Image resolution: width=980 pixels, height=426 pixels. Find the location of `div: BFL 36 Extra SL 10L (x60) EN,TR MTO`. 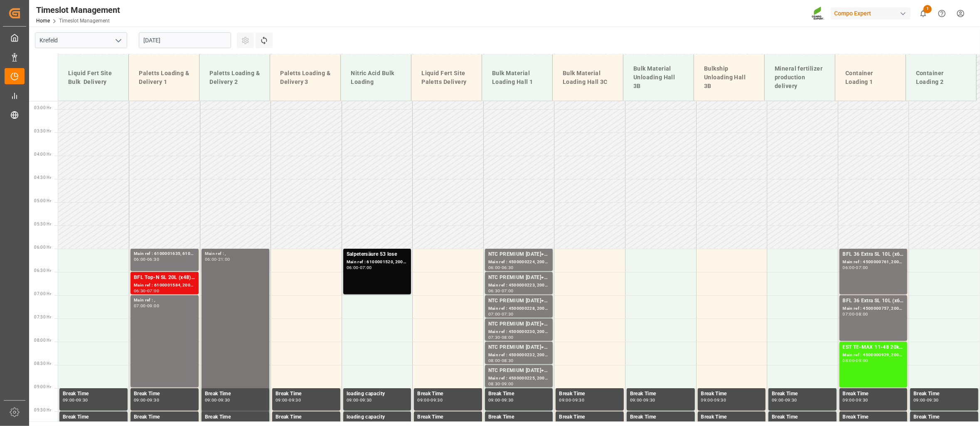

div: BFL 36 Extra SL 10L (x60) EN,TR MTO is located at coordinates (873, 255).